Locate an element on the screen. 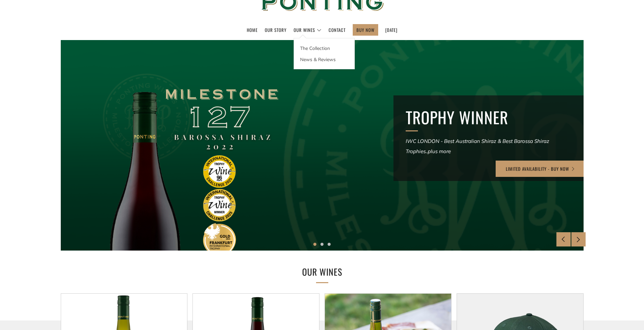  a: Home is located at coordinates (253, 30).